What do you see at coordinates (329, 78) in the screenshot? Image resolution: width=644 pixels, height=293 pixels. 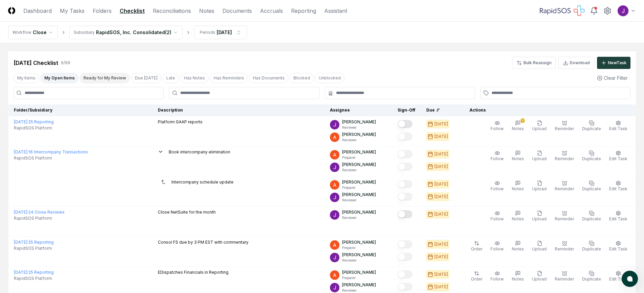 I see `button: Unblocked` at bounding box center [329, 78].